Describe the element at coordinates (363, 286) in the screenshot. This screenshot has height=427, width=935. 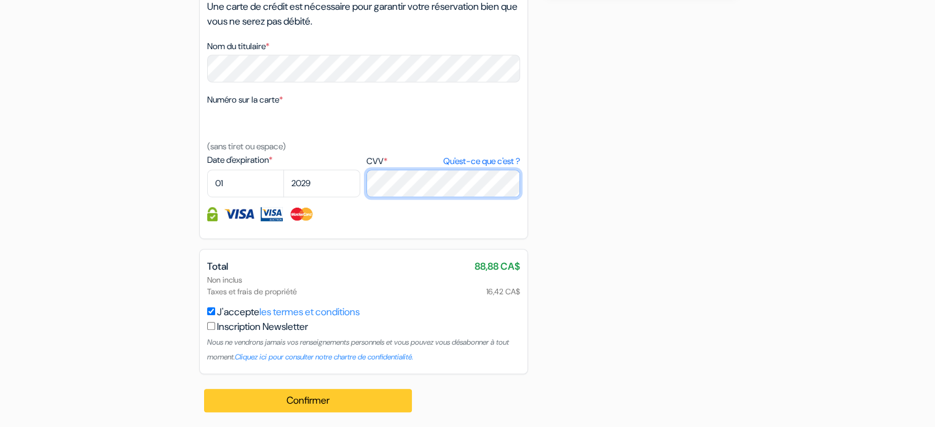
I see `div: Non inclus Taxes et frais de propriété` at that location.